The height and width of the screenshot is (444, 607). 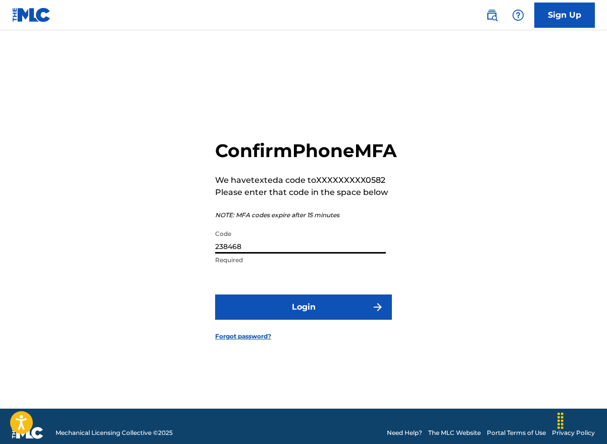 I want to click on button: Login, so click(x=304, y=307).